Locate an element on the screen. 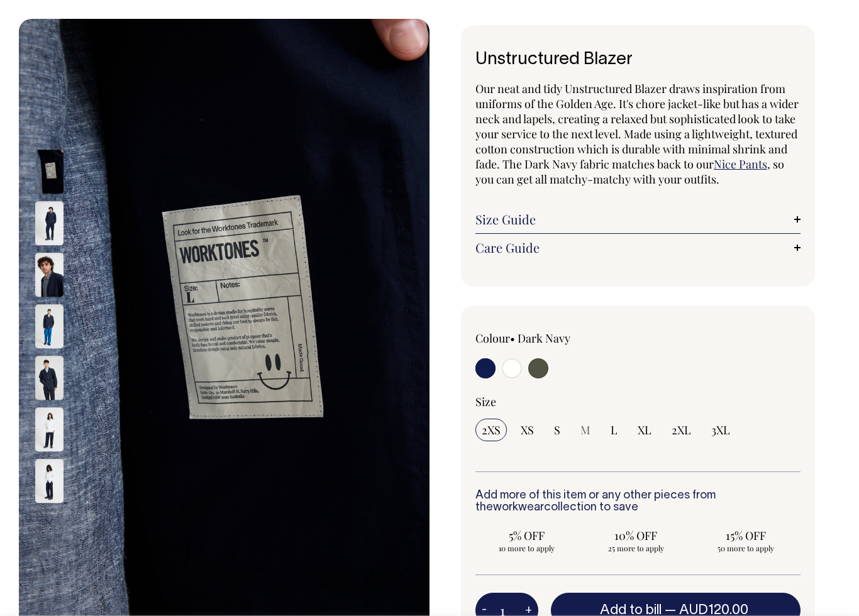 This screenshot has height=616, width=859. label: Dark Navy is located at coordinates (544, 338).